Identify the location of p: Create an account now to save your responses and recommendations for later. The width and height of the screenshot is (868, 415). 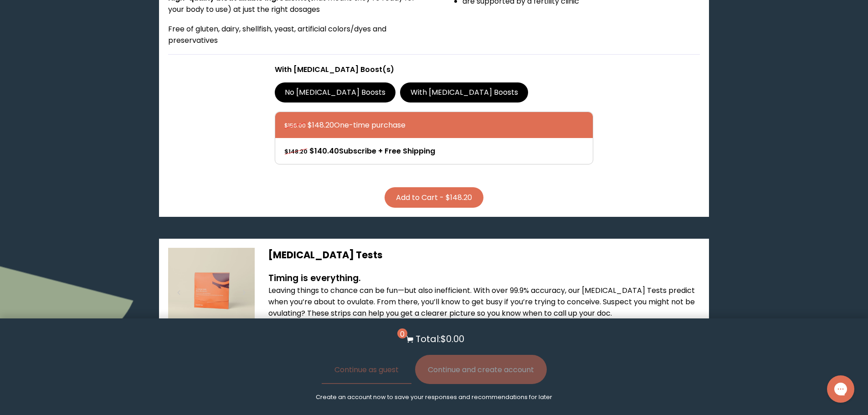
(434, 397).